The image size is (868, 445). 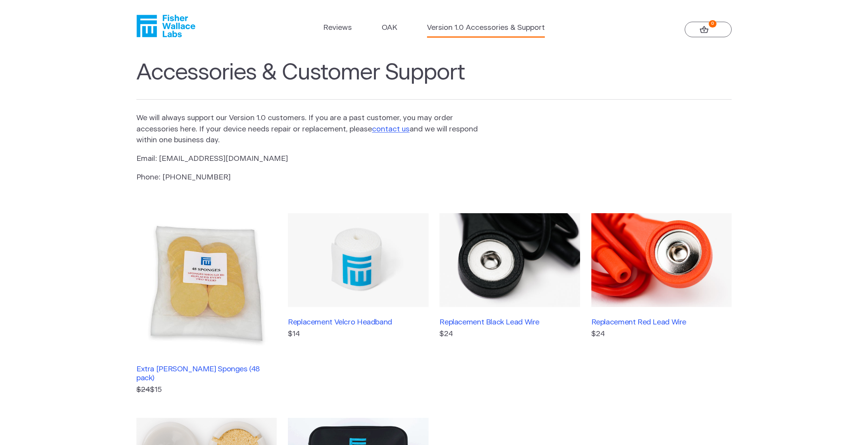 What do you see at coordinates (358, 334) in the screenshot?
I see `p: $14` at bounding box center [358, 334].